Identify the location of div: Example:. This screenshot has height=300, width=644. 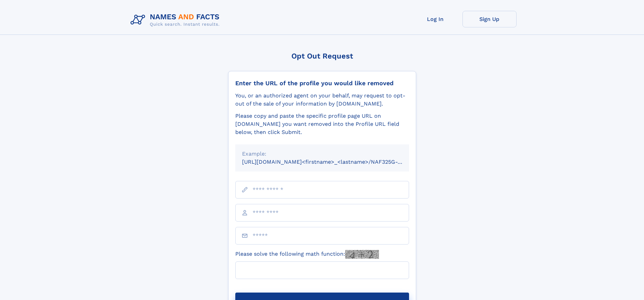
(322, 154).